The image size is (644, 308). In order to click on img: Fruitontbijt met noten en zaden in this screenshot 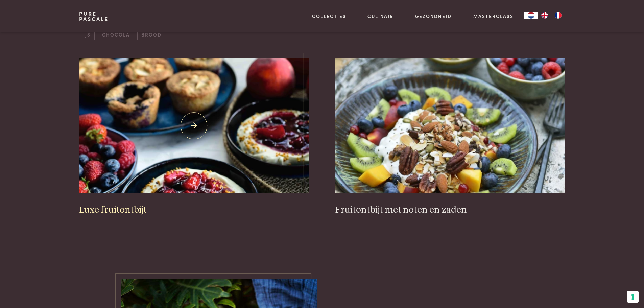, I will do `click(450, 126)`.